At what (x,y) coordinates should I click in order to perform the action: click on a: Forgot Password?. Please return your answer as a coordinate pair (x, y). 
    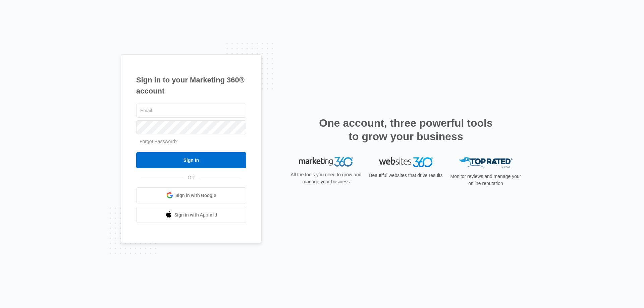
    Looking at the image, I should click on (159, 142).